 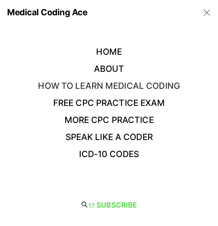 I want to click on a: Free CPC Practice Exam, so click(x=109, y=103).